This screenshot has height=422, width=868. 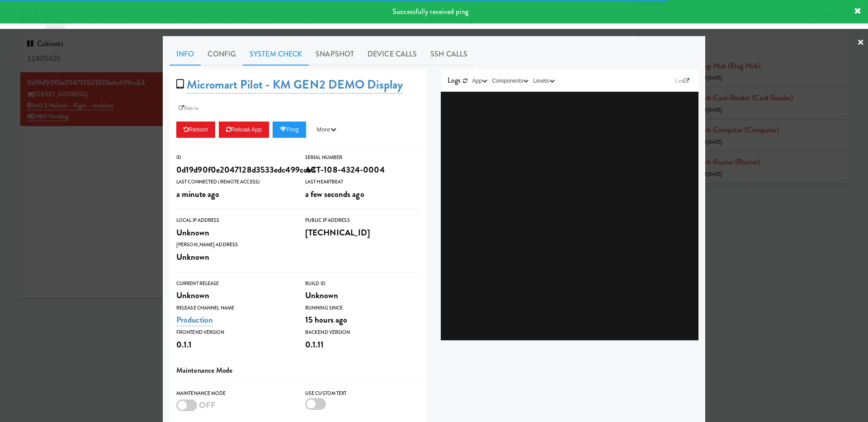 What do you see at coordinates (363, 170) in the screenshot?
I see `div: ACT-108-4324-0004` at bounding box center [363, 170].